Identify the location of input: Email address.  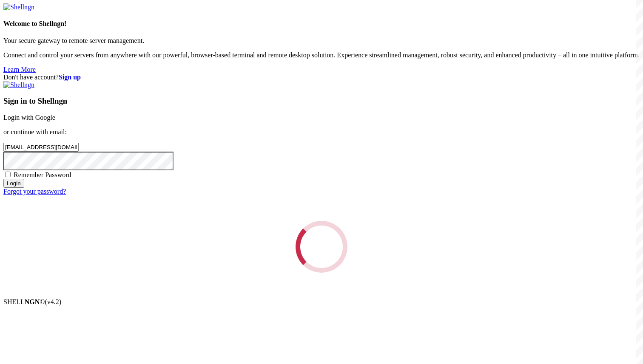
(41, 147).